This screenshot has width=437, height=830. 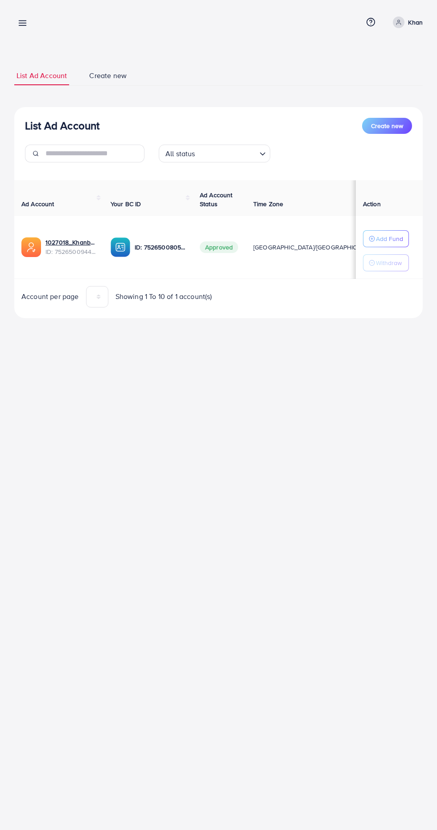 What do you see at coordinates (180, 153) in the screenshot?
I see `span: All status` at bounding box center [180, 153].